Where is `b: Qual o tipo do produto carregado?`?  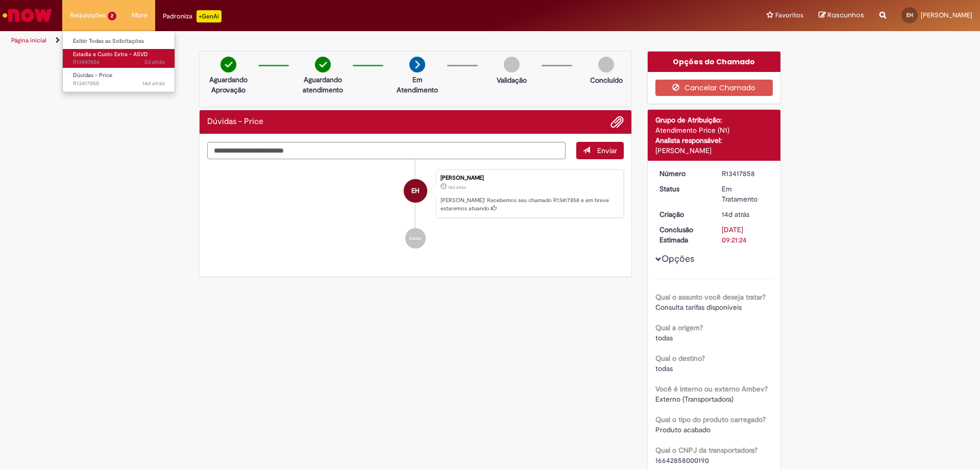
b: Qual o tipo do produto carregado? is located at coordinates (710, 420).